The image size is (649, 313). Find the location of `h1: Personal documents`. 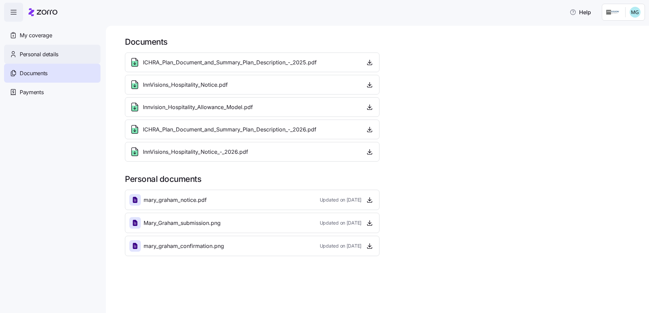

h1: Personal documents is located at coordinates (382, 179).